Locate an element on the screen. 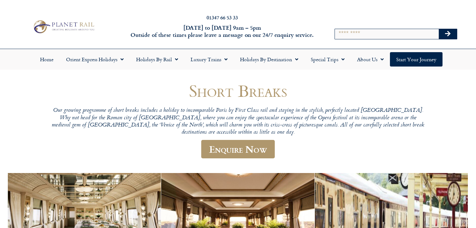 Image resolution: width=476 pixels, height=228 pixels. a: 01347 66 53 33 is located at coordinates (222, 17).